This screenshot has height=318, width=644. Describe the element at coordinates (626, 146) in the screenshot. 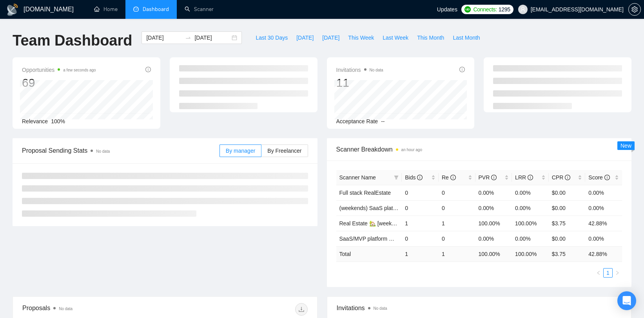

I see `span: New` at that location.